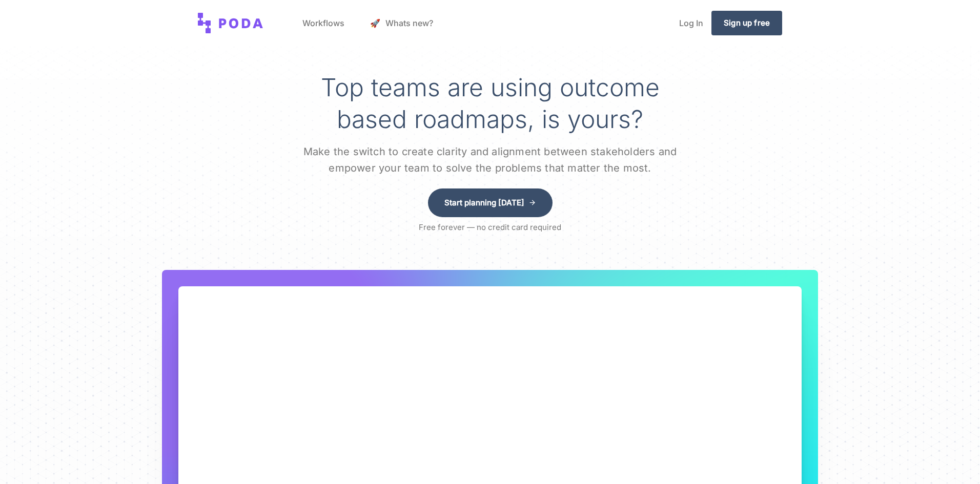 This screenshot has height=484, width=980. Describe the element at coordinates (377, 23) in the screenshot. I see `span: launch` at that location.